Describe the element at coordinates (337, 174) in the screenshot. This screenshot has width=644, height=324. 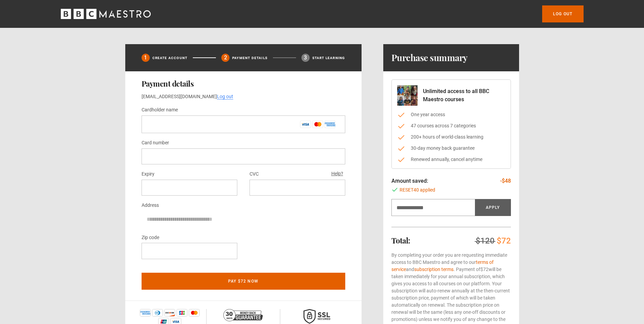
I see `button: Help?` at that location.